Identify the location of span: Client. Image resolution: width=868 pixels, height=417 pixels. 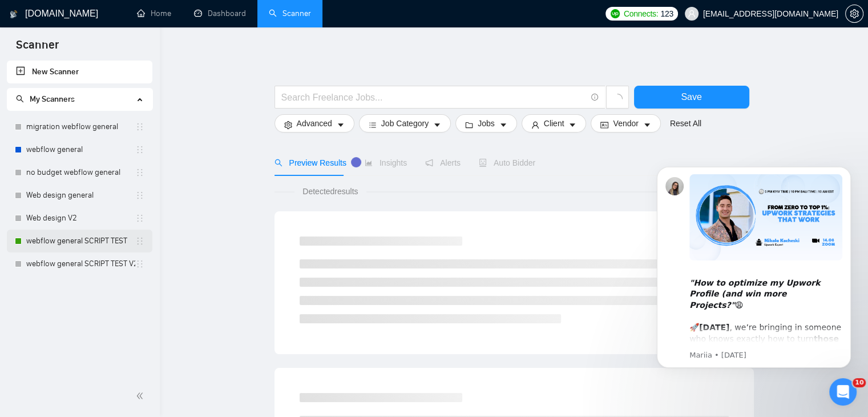
(554, 123).